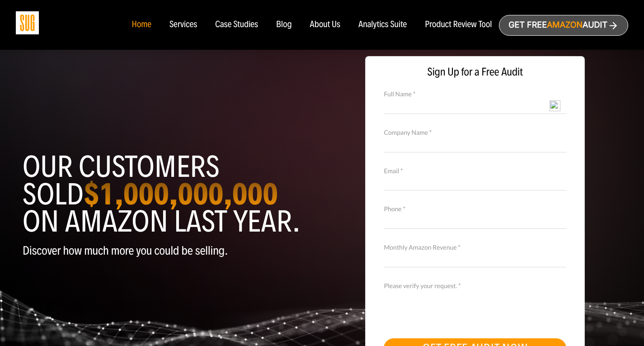 The image size is (644, 346). Describe the element at coordinates (564, 25) in the screenshot. I see `a: Get freeAmazonAudit` at that location.